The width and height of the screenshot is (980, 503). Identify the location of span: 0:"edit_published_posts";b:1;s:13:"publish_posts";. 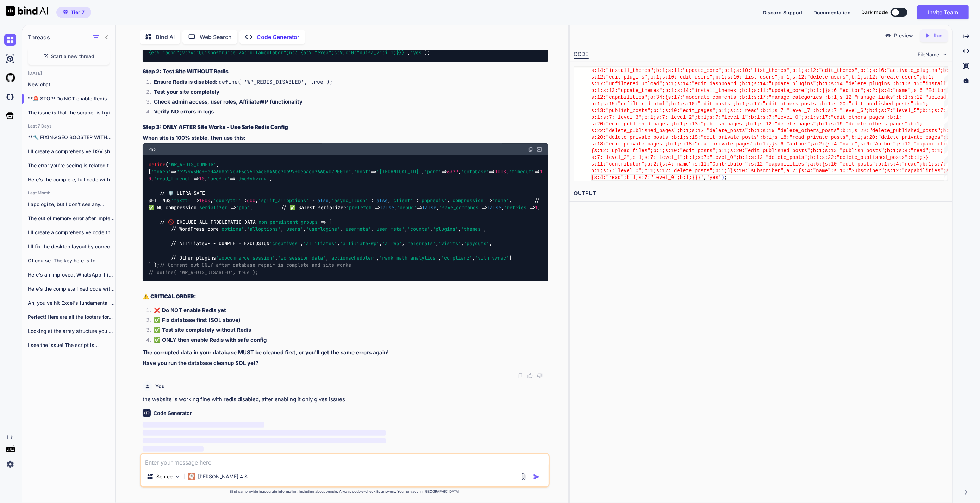
(812, 151).